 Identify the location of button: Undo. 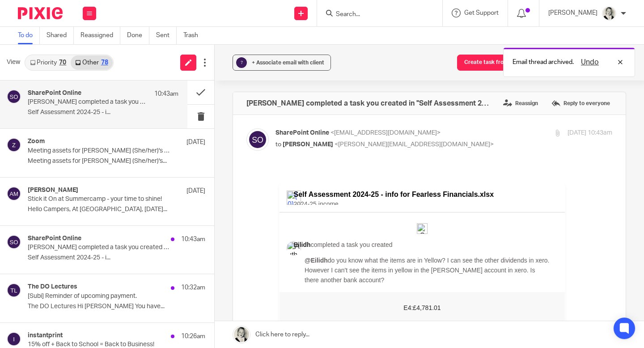
(590, 62).